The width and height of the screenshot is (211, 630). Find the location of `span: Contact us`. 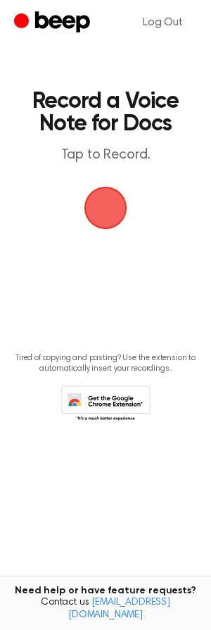

span: Contact us is located at coordinates (106, 608).